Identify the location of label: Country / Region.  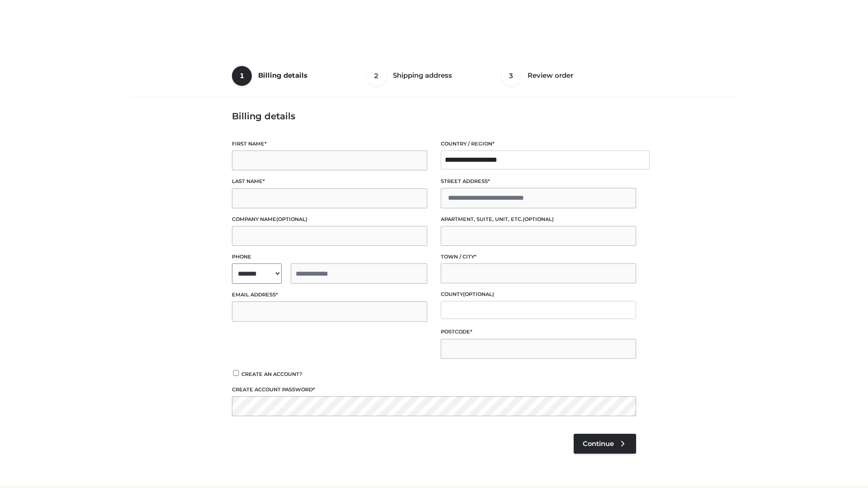
(539, 144).